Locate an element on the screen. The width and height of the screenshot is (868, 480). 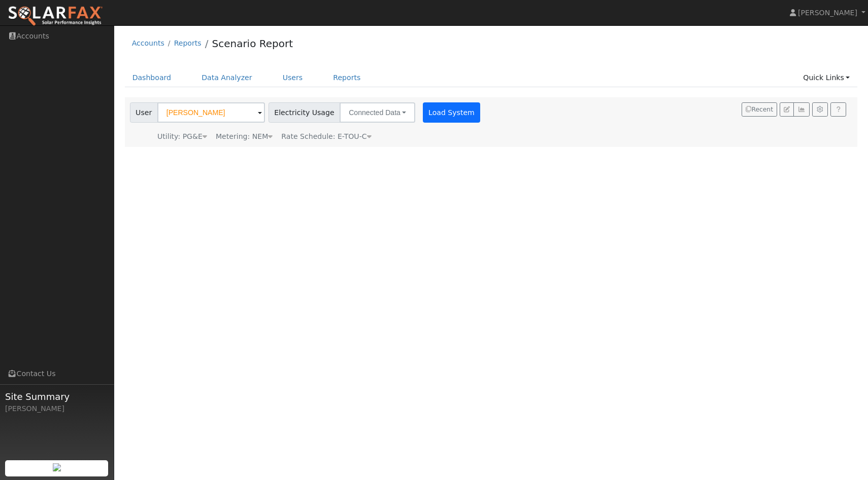
button: Multi-Series Graph is located at coordinates (801, 110).